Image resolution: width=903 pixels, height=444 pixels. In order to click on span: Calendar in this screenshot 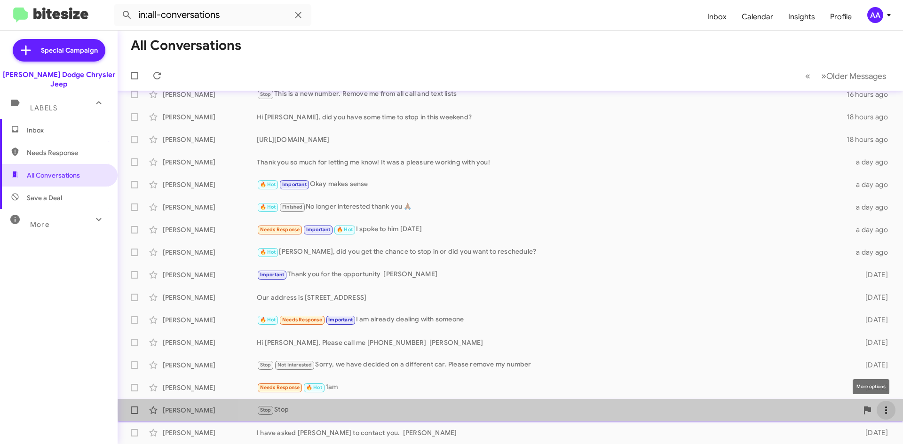, I will do `click(757, 17)`.